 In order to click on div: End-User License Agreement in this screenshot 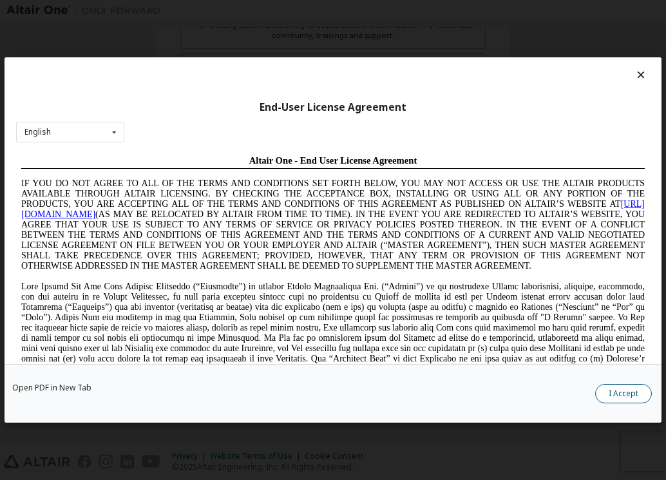, I will do `click(333, 108)`.